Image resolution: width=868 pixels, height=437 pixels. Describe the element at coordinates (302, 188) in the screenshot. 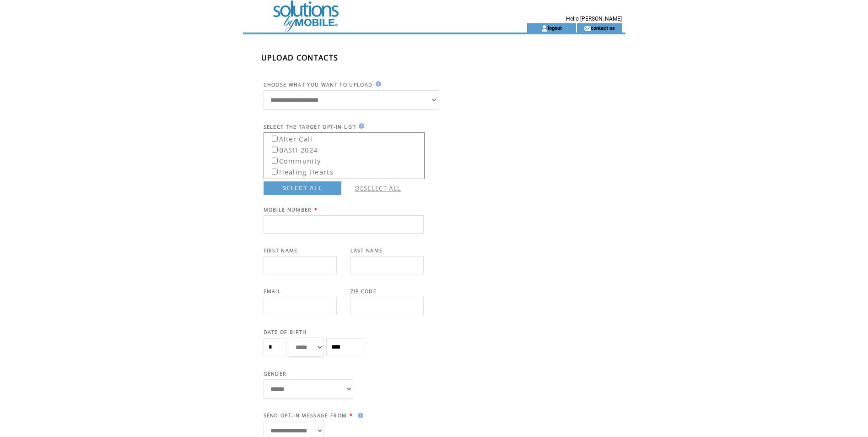

I see `a: SELECT ALL` at that location.